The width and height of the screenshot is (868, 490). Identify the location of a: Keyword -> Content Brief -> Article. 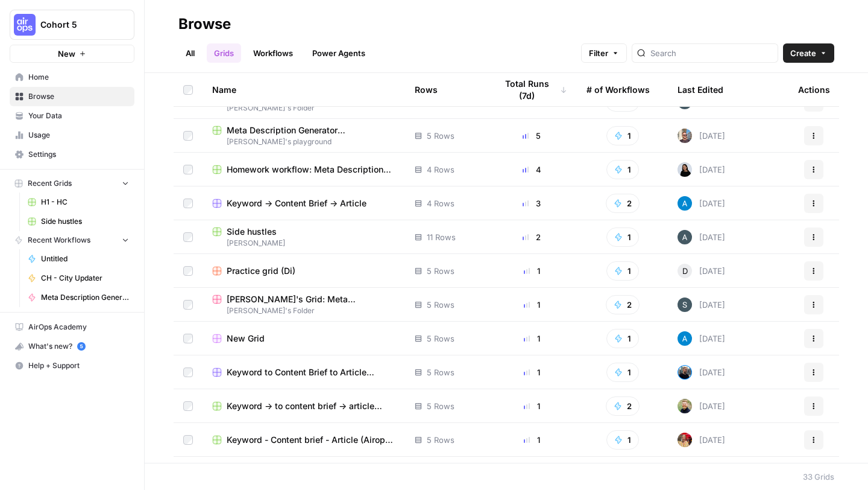
(304, 204).